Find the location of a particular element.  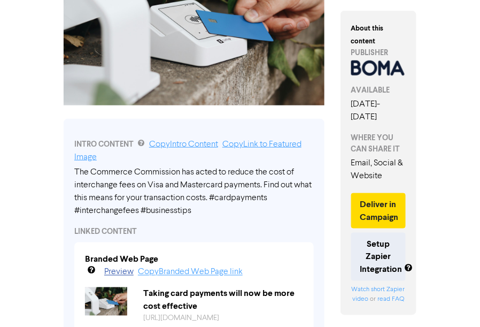

a: Copy Intro Content is located at coordinates (184, 144).